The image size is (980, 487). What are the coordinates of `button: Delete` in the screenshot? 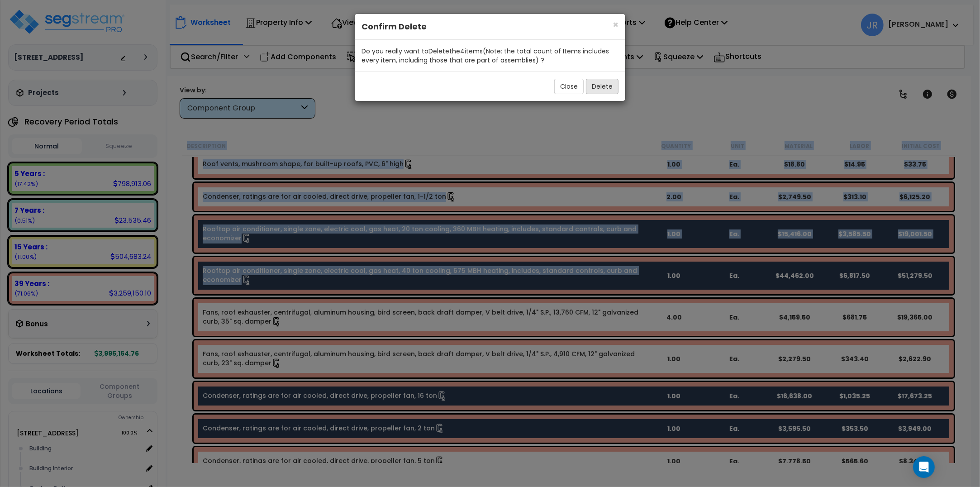 It's located at (602, 86).